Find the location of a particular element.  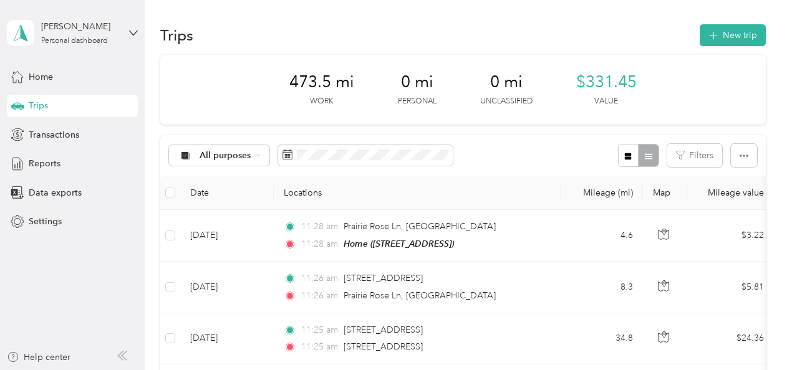

th: Map is located at coordinates (665, 193).